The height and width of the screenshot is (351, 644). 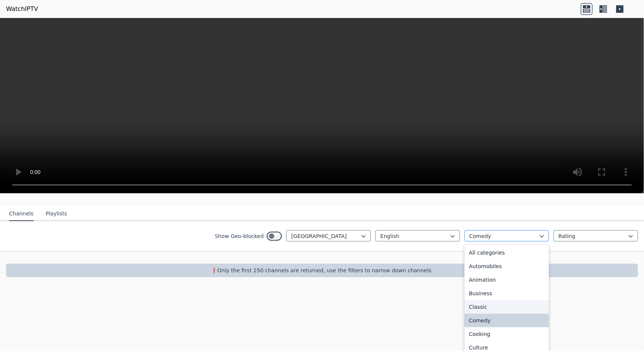 What do you see at coordinates (507, 320) in the screenshot?
I see `div: Comedy` at bounding box center [507, 320].